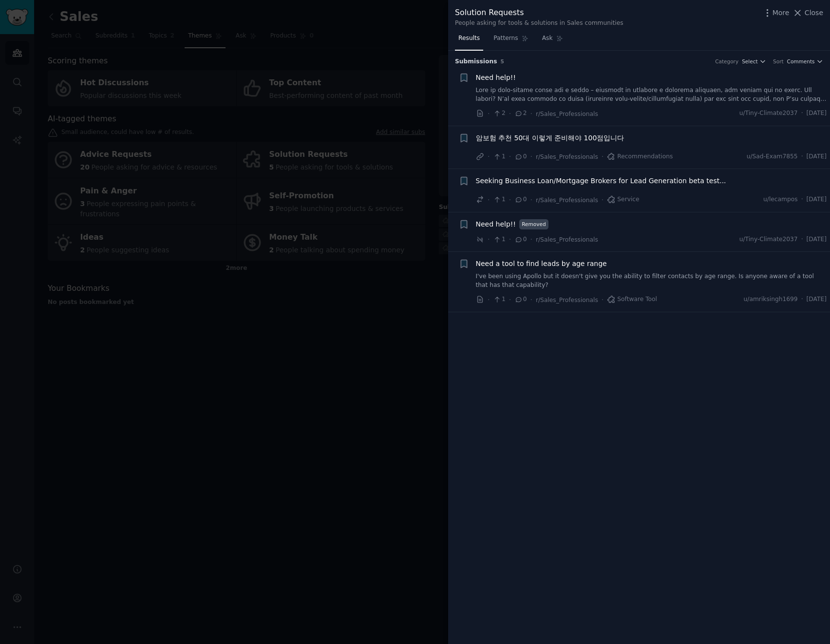  What do you see at coordinates (807, 13) in the screenshot?
I see `button: Close` at bounding box center [807, 13].